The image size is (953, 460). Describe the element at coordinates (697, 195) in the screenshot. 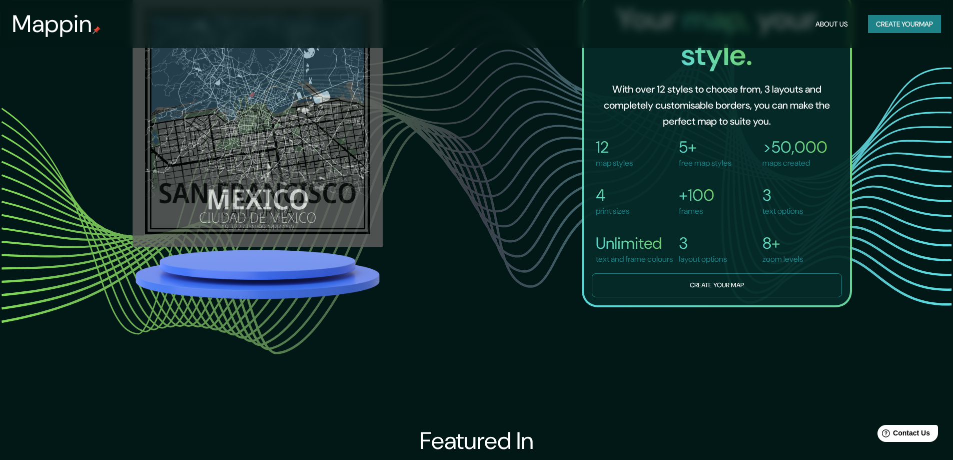

I see `h4: +100` at that location.